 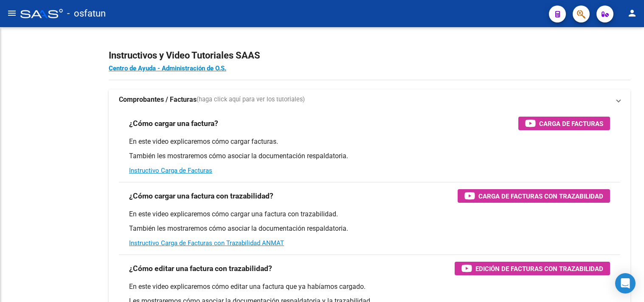 I want to click on h3: ¿Cómo editar una factura con trazabilidad?, so click(x=200, y=268).